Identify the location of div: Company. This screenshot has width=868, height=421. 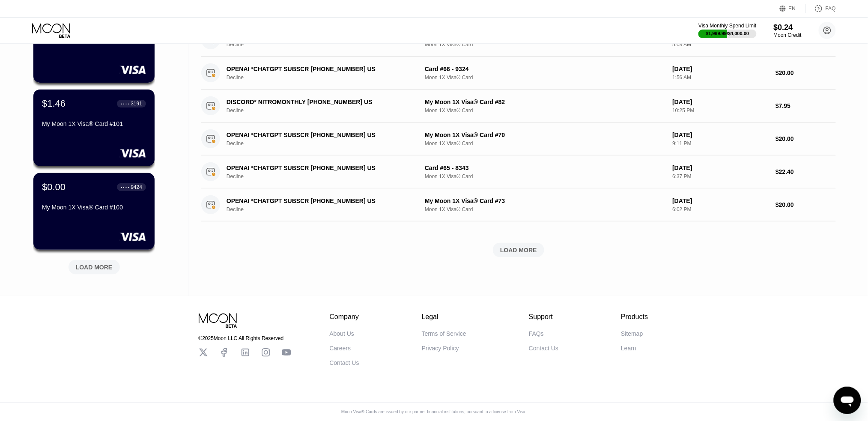
(344, 317).